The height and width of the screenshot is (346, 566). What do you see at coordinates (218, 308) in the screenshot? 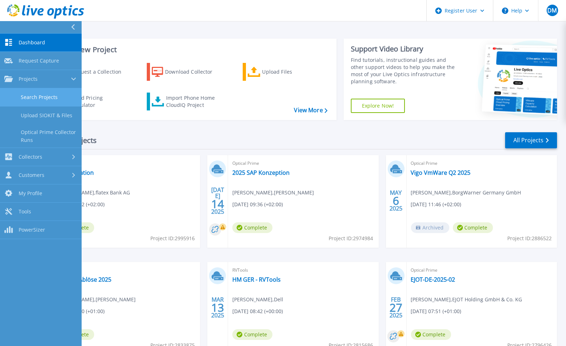
I see `span: 13` at bounding box center [218, 308].